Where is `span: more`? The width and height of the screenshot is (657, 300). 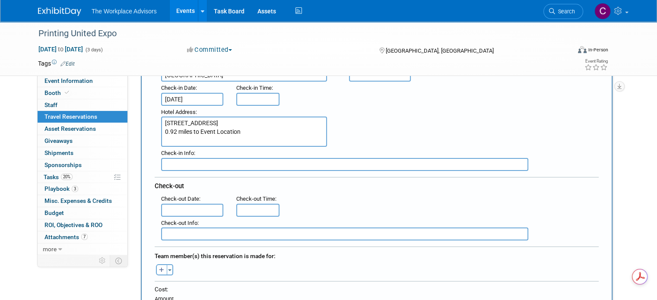 span: more is located at coordinates (50, 249).